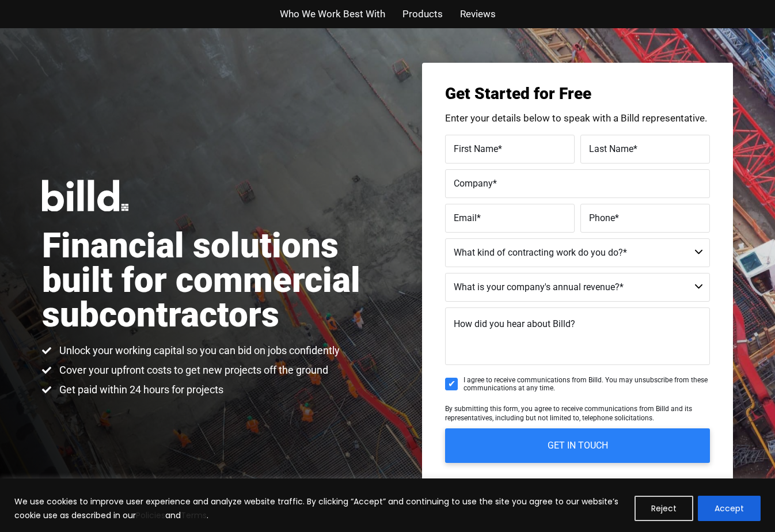 The image size is (775, 532). I want to click on span: How did you hear about Billd?, so click(514, 323).